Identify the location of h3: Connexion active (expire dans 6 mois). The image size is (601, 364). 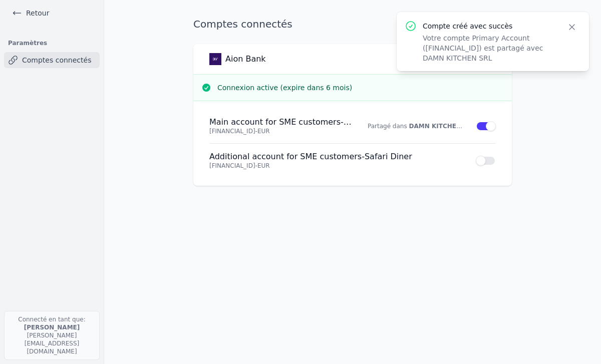
(361, 88).